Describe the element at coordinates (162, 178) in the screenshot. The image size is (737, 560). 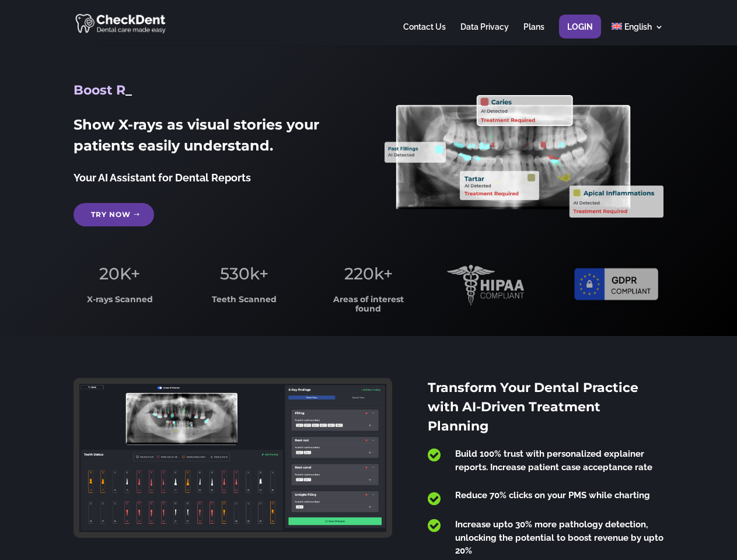
I see `span: Your AI Assistant for Dental Reports` at that location.